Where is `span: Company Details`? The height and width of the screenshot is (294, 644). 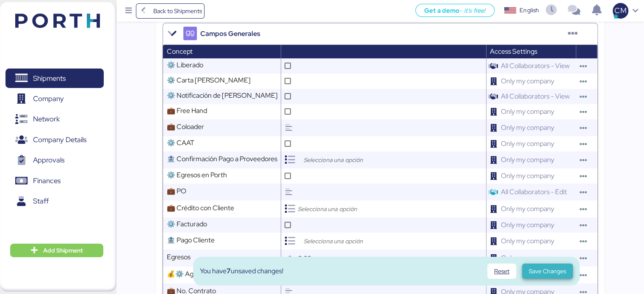 span: Company Details is located at coordinates (60, 140).